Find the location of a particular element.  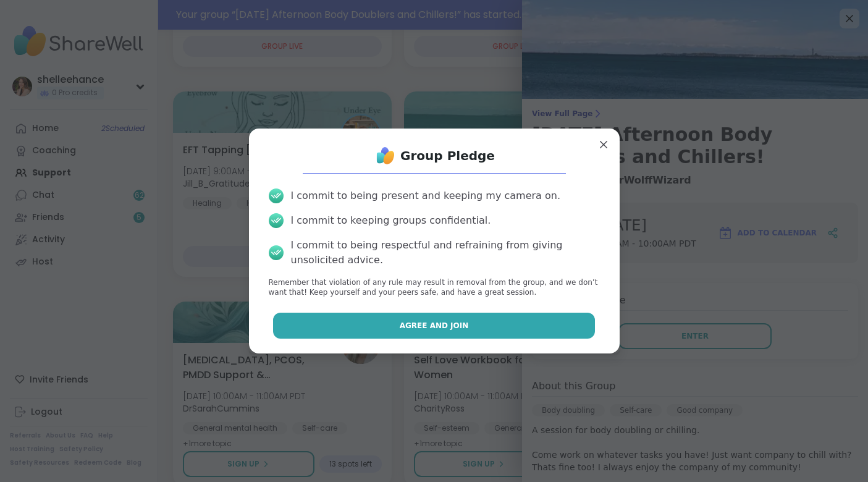

p: Remember that violation of any rule may result in removal from the group, and we don’t want that!... is located at coordinates (435, 288).